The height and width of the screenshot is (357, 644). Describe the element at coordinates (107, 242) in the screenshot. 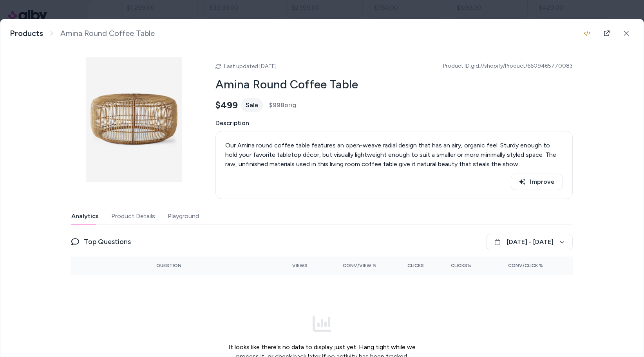

I see `span: Top Questions` at that location.